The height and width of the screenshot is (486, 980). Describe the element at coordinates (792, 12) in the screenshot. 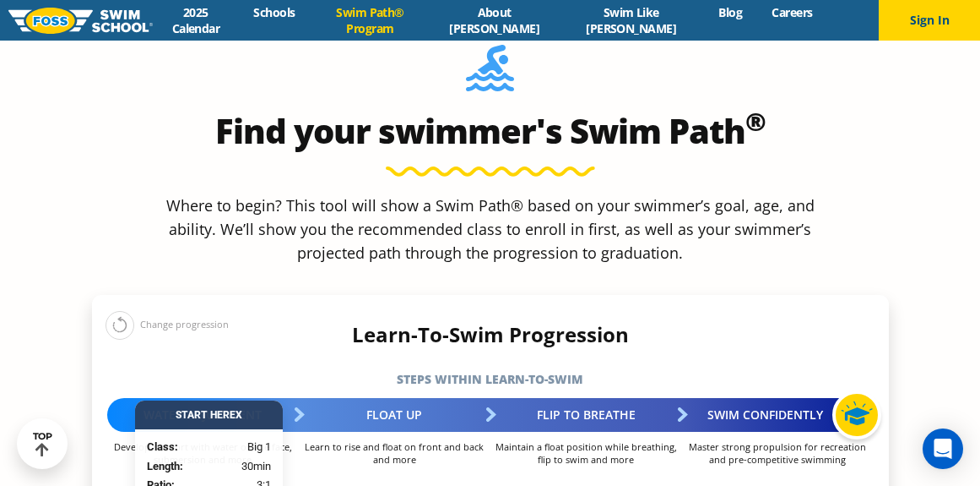

I see `a: Careers` at that location.